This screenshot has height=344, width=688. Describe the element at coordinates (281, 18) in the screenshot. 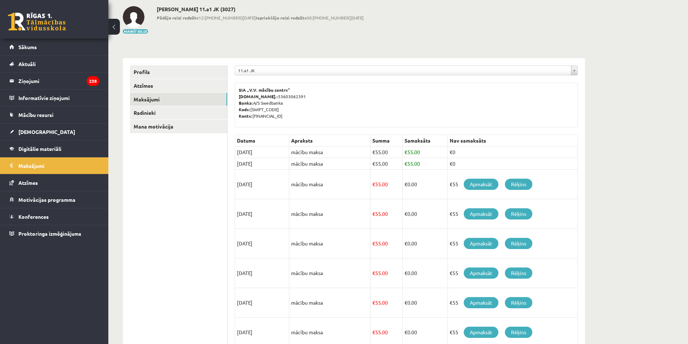

I see `b: Iepriekšējo reizi redzēts` at that location.